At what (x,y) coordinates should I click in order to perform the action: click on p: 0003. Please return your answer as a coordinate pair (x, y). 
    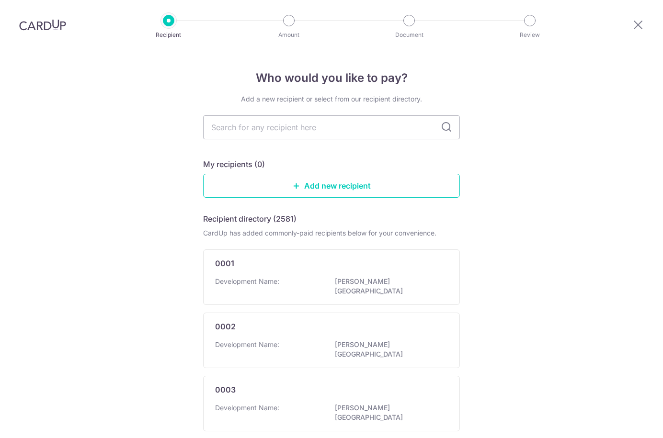
    Looking at the image, I should click on (225, 390).